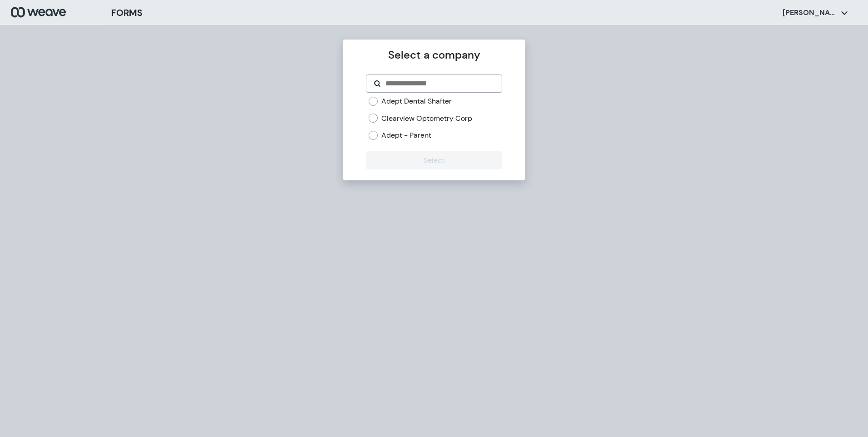 The image size is (868, 437). What do you see at coordinates (406, 135) in the screenshot?
I see `label: Adept - Parent` at bounding box center [406, 135].